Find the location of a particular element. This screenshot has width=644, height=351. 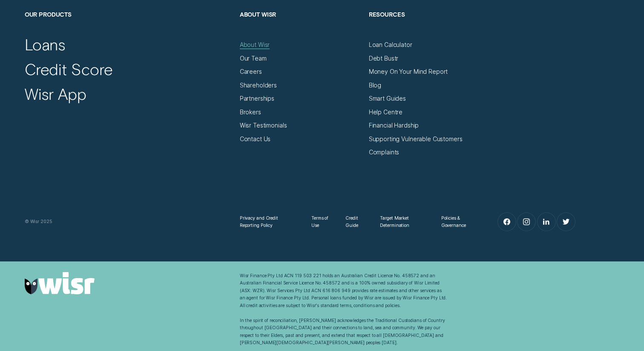

div: Target Market Determination is located at coordinates (404, 222).